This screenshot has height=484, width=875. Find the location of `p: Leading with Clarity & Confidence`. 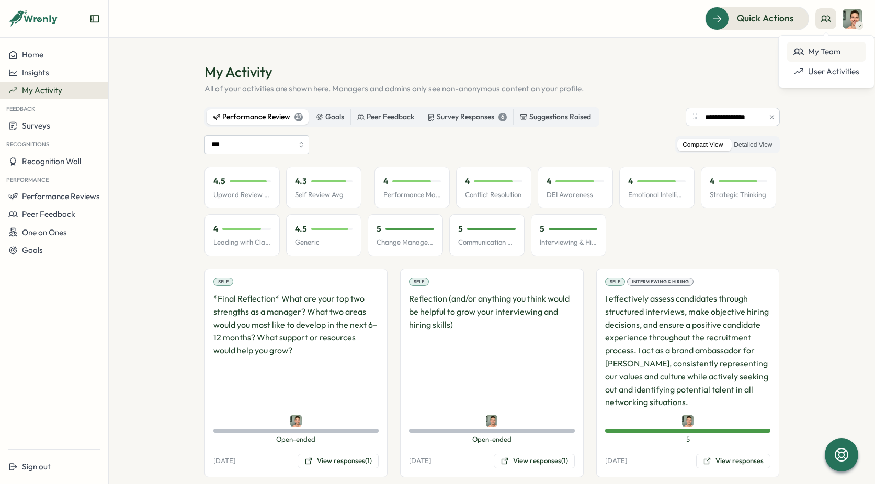

p: Leading with Clarity & Confidence is located at coordinates (242, 243).